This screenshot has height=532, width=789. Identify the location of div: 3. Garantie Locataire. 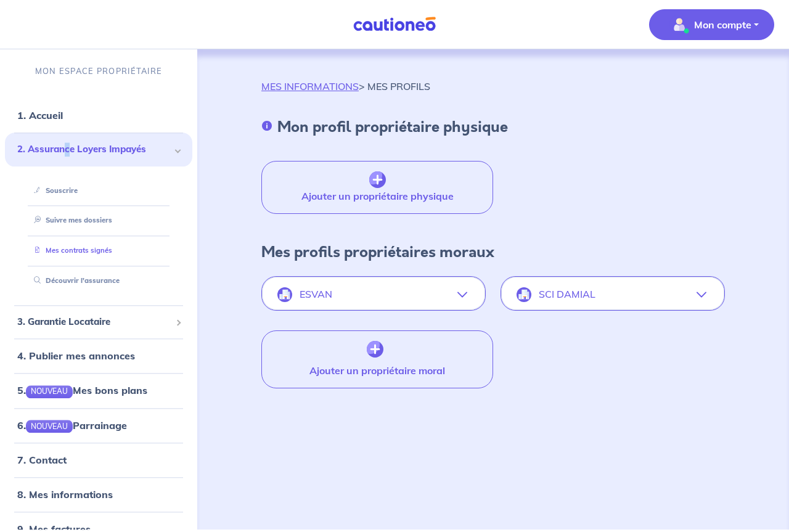
(99, 322).